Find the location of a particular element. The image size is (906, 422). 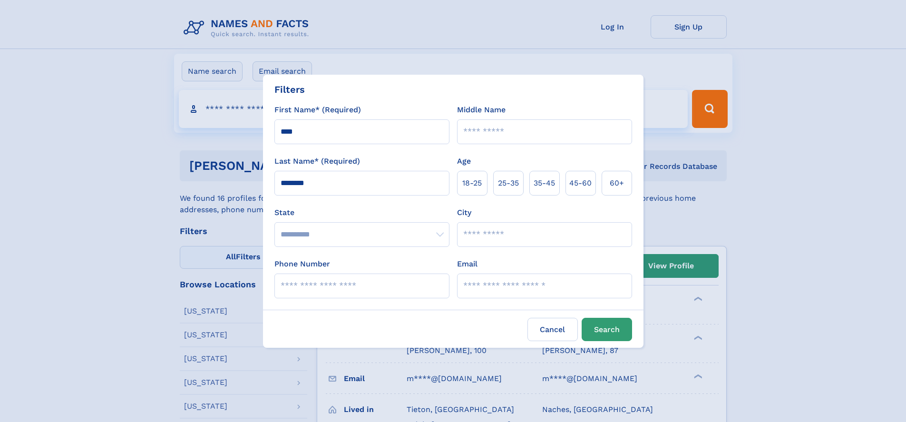

button: Search is located at coordinates (607, 329).